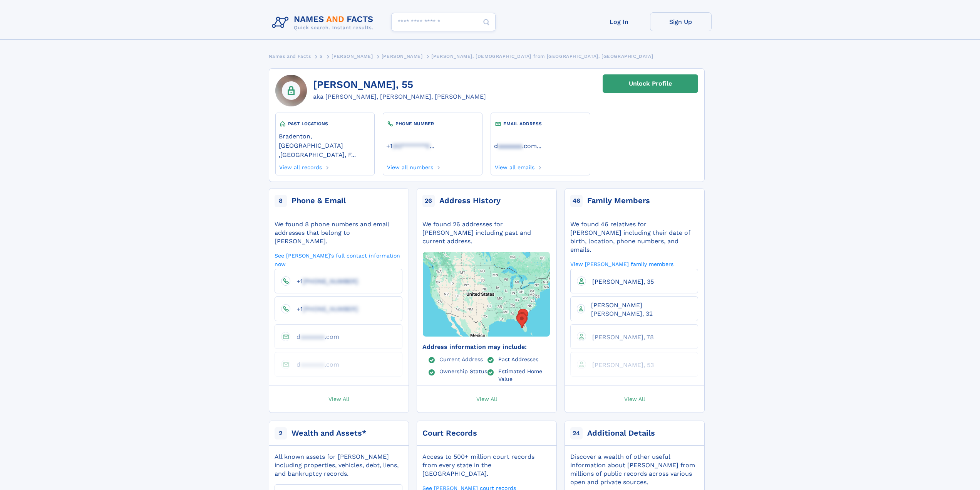  What do you see at coordinates (524, 375) in the screenshot?
I see `a: Estimated Home Value` at bounding box center [524, 375].